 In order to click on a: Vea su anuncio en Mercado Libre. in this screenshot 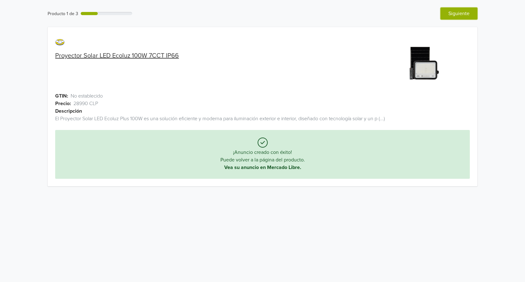, I will do `click(263, 168)`.